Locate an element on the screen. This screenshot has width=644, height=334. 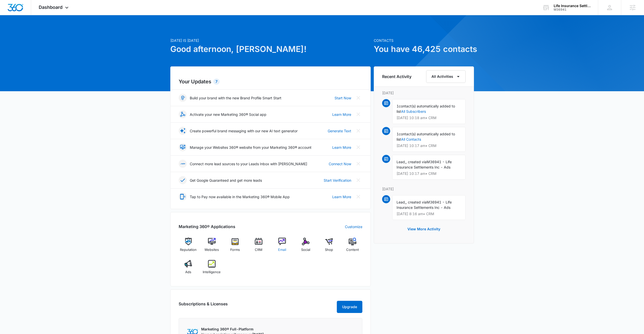
a: Customize is located at coordinates (354, 226).